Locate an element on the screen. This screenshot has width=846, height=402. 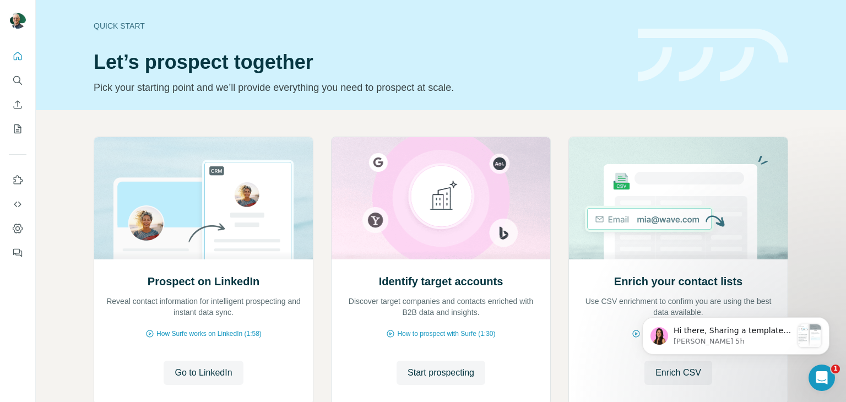
button: Use Surfe on LinkedIn is located at coordinates (18, 180).